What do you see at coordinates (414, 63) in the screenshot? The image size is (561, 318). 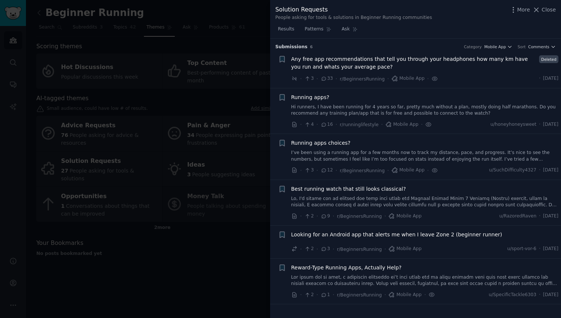 I see `span: Any free app recommendations that tell you through your headphones how many km have you run and w...` at bounding box center [414, 63].